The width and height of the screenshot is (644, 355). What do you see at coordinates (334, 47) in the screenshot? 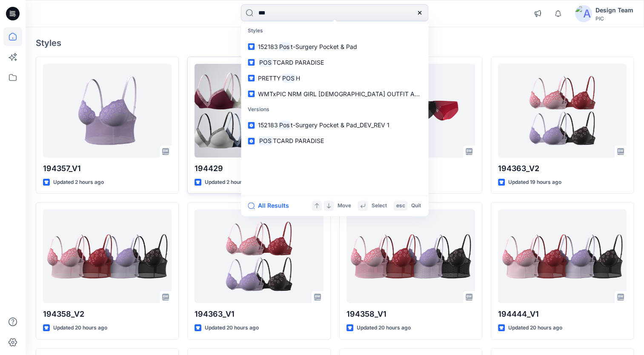
I see `a: 152183Post-Surgery Pocket & Pad` at bounding box center [334, 47].